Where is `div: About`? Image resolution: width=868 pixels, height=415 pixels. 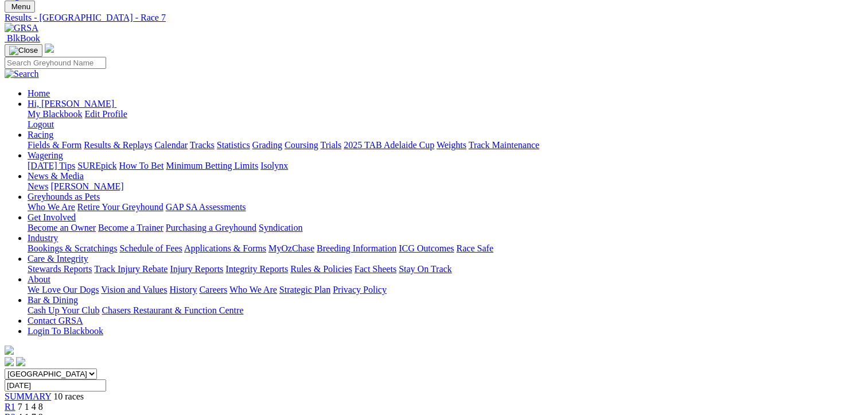 div: About is located at coordinates (445, 290).